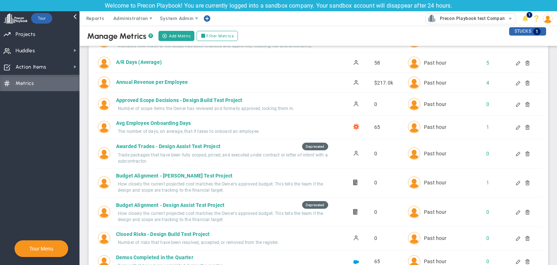 Image resolution: width=557 pixels, height=265 pixels. I want to click on div: Budget Alignment - Design Assist Test Project, so click(209, 205).